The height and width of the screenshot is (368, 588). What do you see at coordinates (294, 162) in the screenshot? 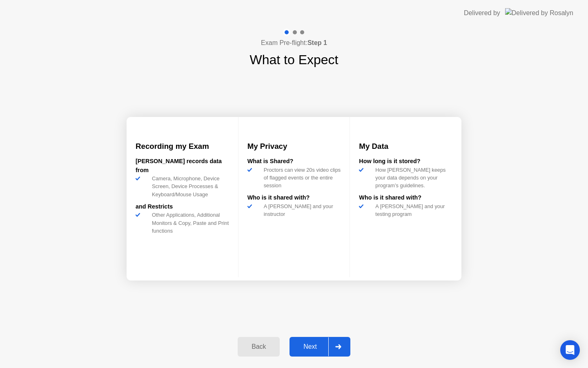
I see `div: What is Shared?` at bounding box center [294, 162].